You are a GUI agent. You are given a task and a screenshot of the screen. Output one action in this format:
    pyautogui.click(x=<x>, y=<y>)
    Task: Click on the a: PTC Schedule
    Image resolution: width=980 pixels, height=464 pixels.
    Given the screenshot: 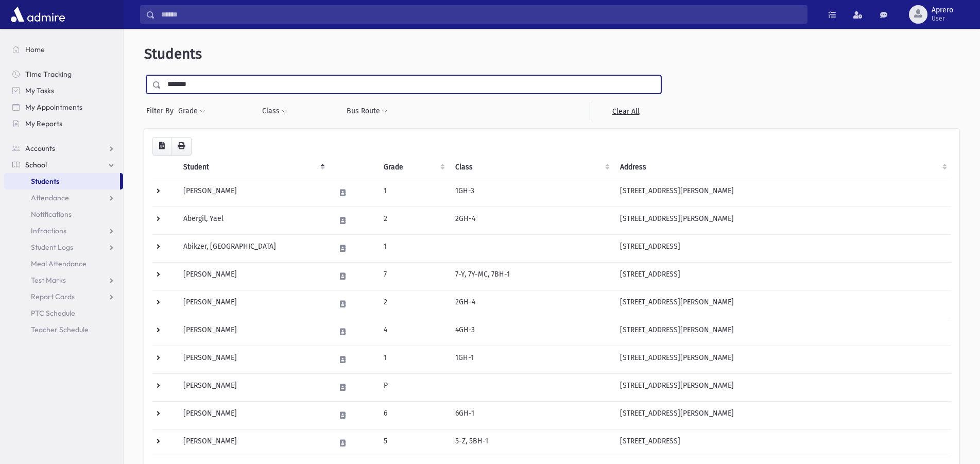 What is the action you would take?
    pyautogui.click(x=63, y=313)
    